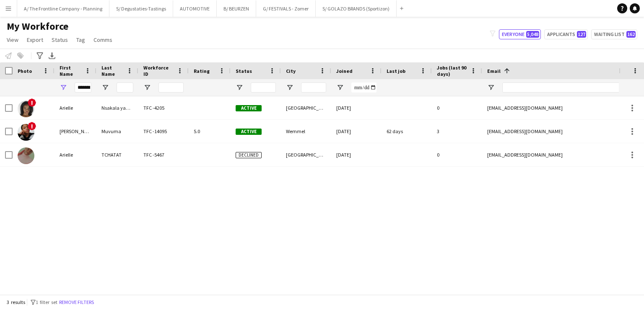 This screenshot has height=309, width=644. What do you see at coordinates (13, 40) in the screenshot?
I see `a: View` at bounding box center [13, 40].